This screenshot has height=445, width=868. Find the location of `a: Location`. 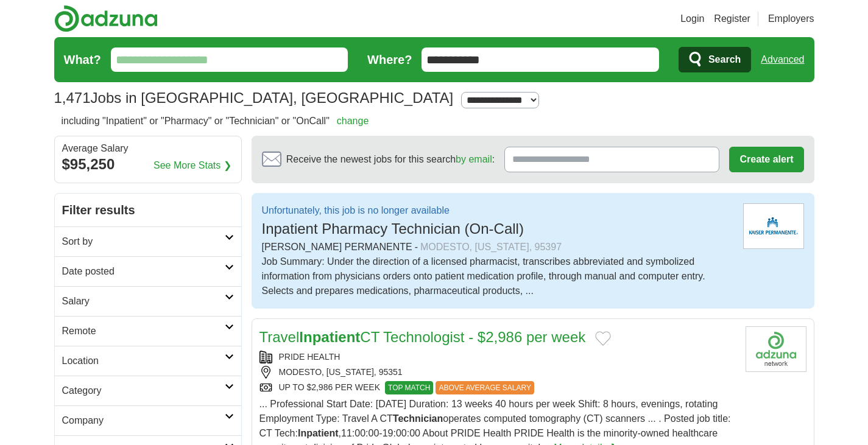

a: Location is located at coordinates (148, 360).